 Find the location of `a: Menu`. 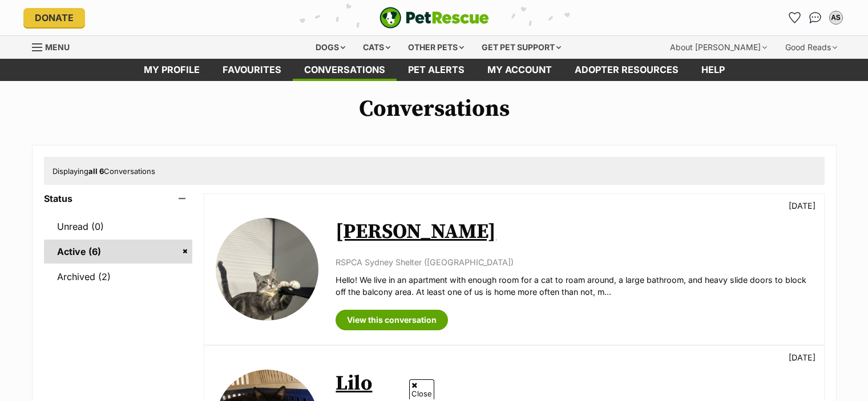

a: Menu is located at coordinates (55, 47).